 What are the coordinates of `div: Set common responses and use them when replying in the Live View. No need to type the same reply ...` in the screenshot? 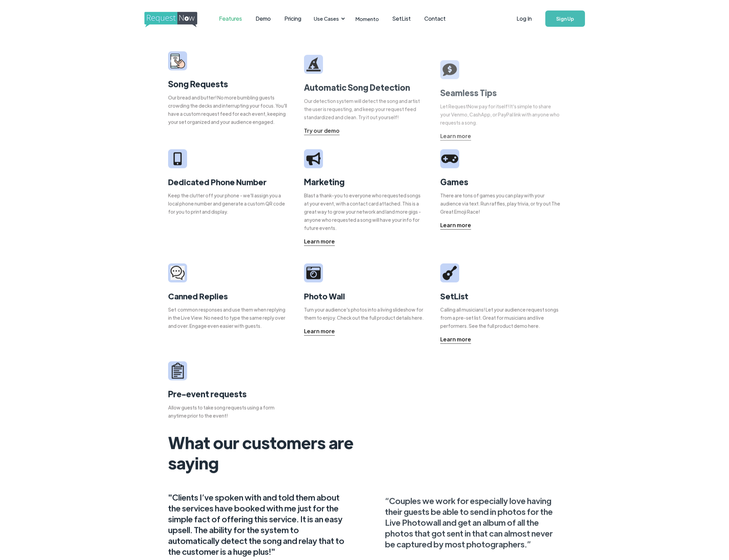 It's located at (228, 318).